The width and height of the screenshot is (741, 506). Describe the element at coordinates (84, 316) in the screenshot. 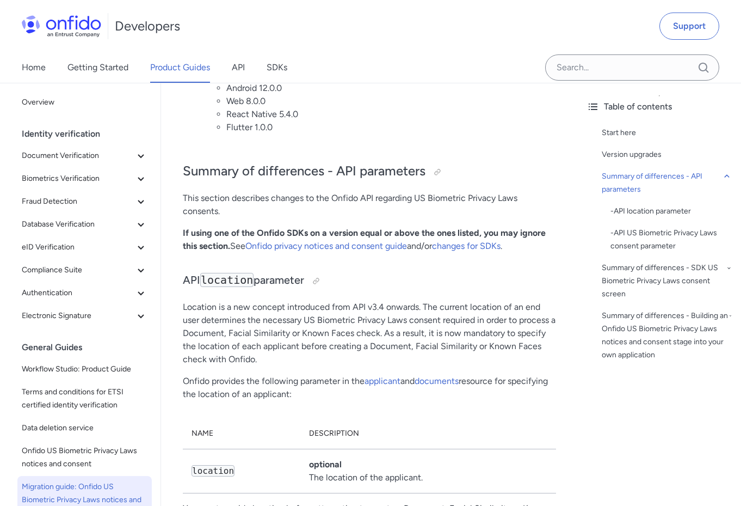

I see `button: Electronic Signature` at that location.